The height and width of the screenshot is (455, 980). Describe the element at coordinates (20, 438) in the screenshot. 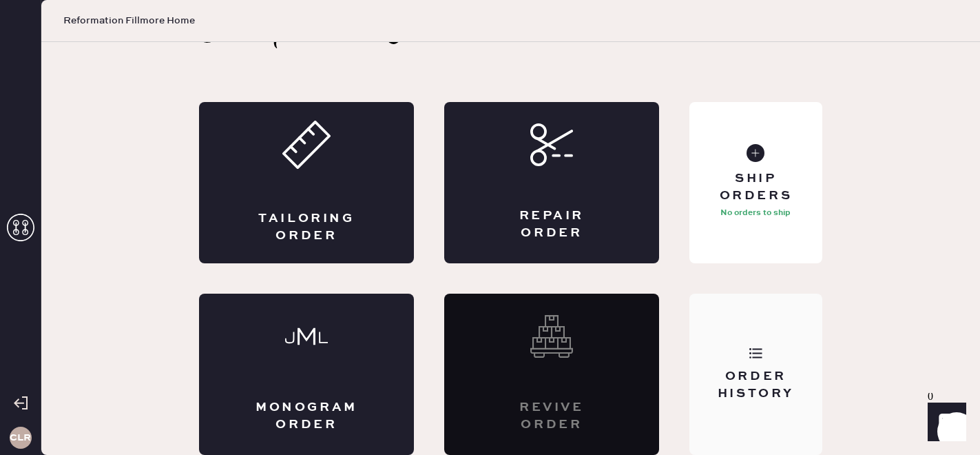

I see `h3: CLR` at that location.